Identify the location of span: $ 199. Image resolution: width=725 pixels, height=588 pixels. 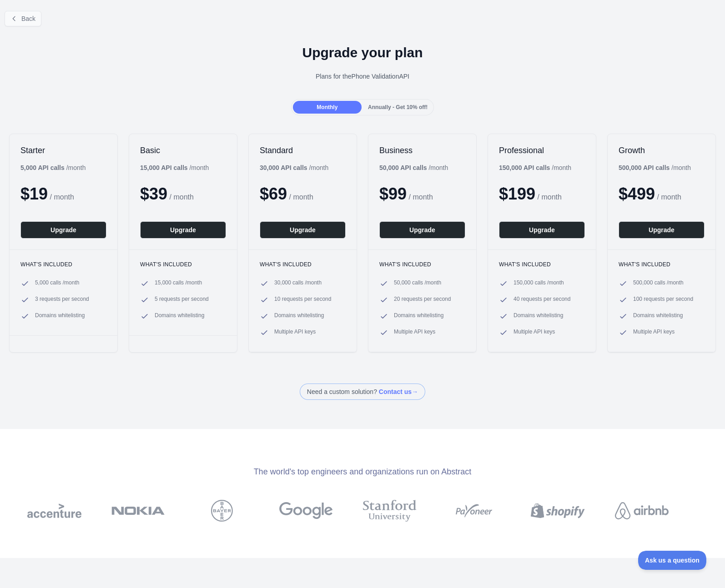
(517, 194).